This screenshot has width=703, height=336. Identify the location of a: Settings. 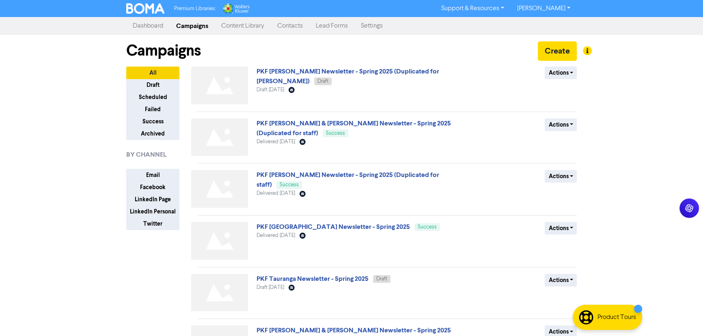
(372, 26).